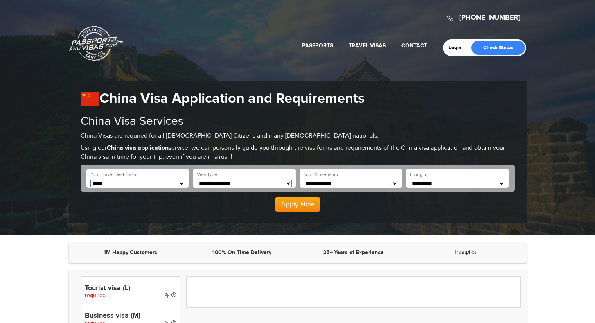  I want to click on p: Using our service, we can personally guide you through the visa forms and requirements of the Chi..., so click(298, 153).